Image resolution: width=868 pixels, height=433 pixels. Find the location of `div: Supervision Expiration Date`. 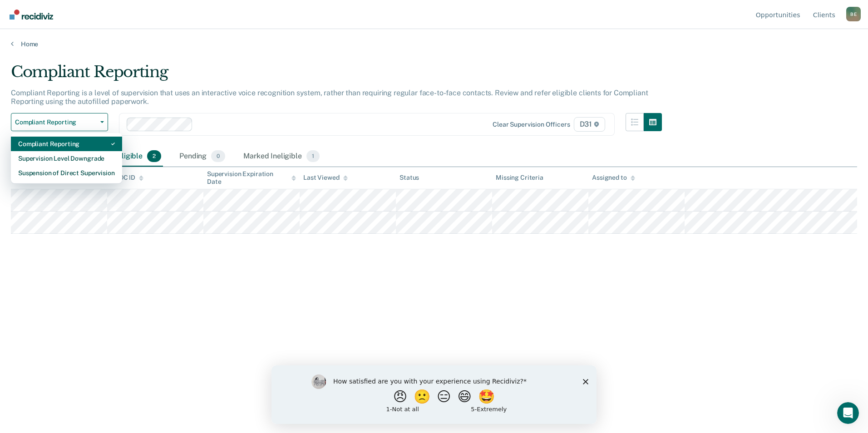

div: Supervision Expiration Date is located at coordinates (251, 178).